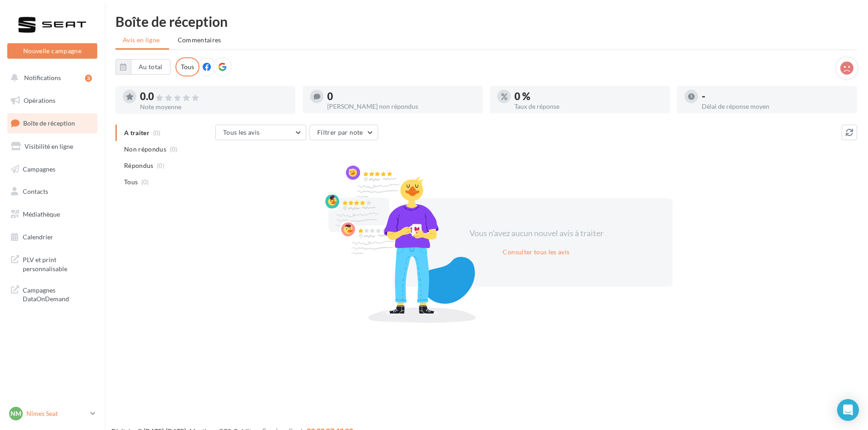 The image size is (868, 430). I want to click on button: Tous les avis, so click(261, 132).